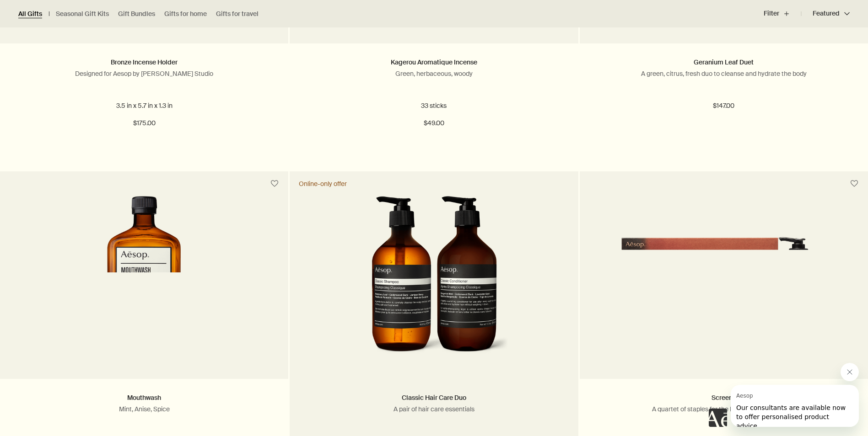  I want to click on a: Gifts for travel, so click(237, 14).